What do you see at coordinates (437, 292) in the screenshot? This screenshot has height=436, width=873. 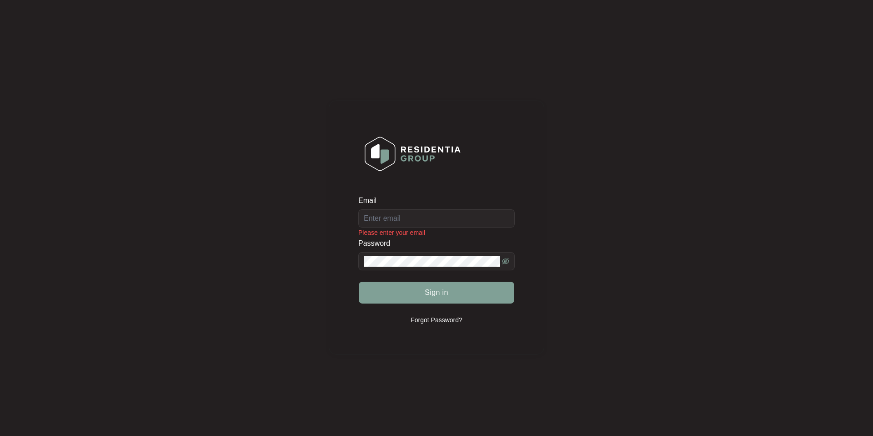 I see `button: Sign in` at bounding box center [437, 292].